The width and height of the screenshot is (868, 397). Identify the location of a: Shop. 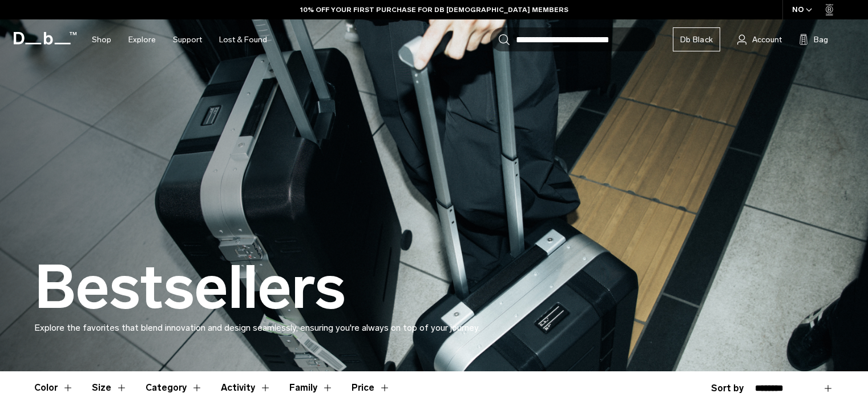
(102, 39).